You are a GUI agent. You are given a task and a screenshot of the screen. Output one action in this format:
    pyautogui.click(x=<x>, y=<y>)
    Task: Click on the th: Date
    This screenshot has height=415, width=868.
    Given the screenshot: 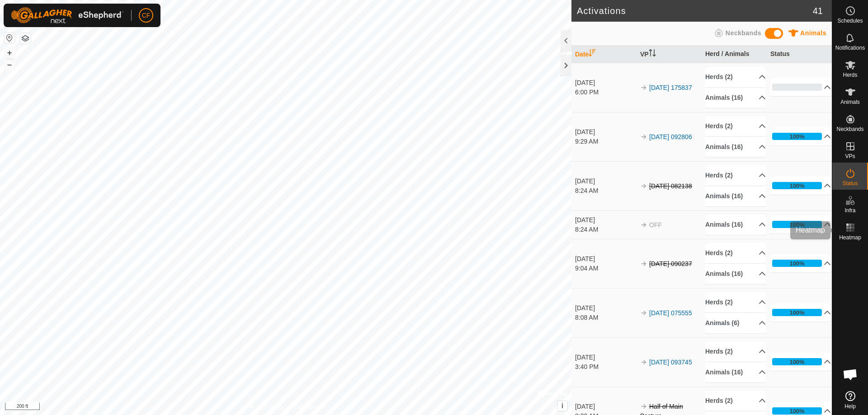 What is the action you would take?
    pyautogui.click(x=604, y=54)
    